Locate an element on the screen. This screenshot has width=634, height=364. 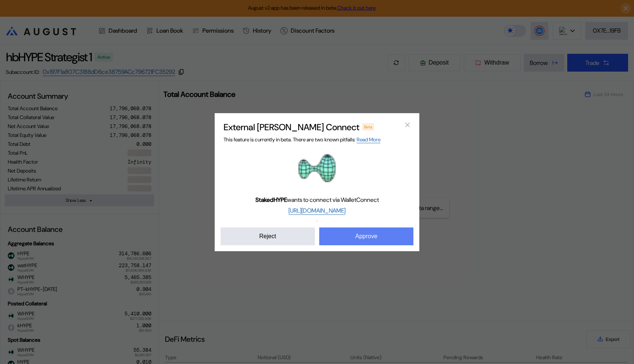
div: Beta is located at coordinates (368, 127).